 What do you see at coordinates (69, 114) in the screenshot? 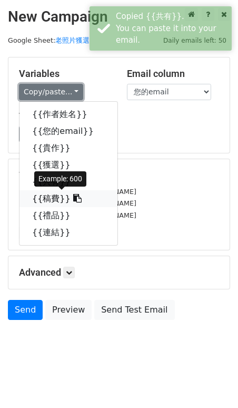
I see `a: {{作者姓名}}` at bounding box center [69, 114].